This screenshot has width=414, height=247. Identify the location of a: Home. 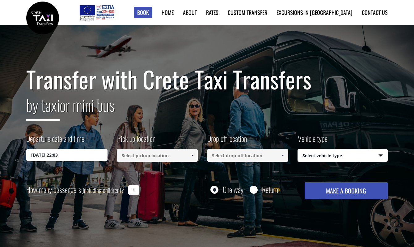
(168, 12).